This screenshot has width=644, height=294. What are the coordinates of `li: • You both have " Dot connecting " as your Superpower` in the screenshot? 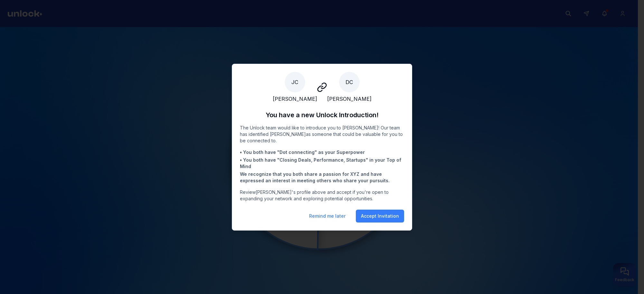 It's located at (322, 152).